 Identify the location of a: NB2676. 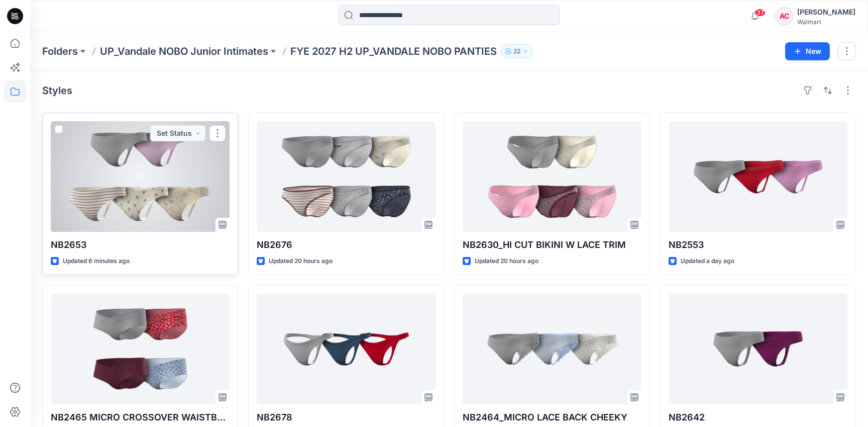
(346, 176).